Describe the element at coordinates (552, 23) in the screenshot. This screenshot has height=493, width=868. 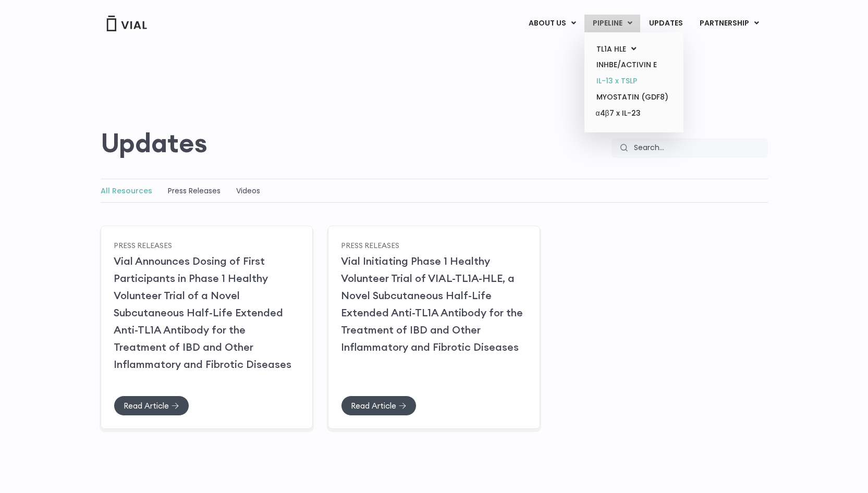
I see `a: ABOUT USMenu Toggle` at that location.